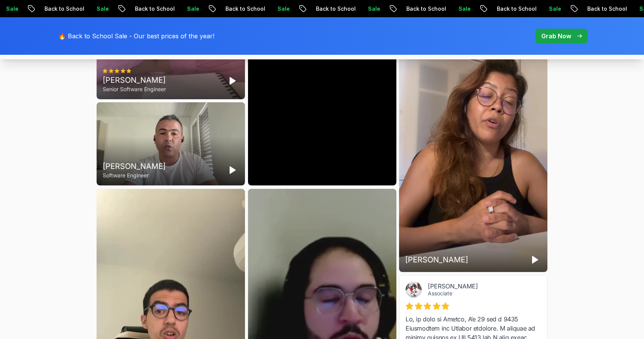 Image resolution: width=644 pixels, height=339 pixels. I want to click on div: Associate, so click(478, 294).